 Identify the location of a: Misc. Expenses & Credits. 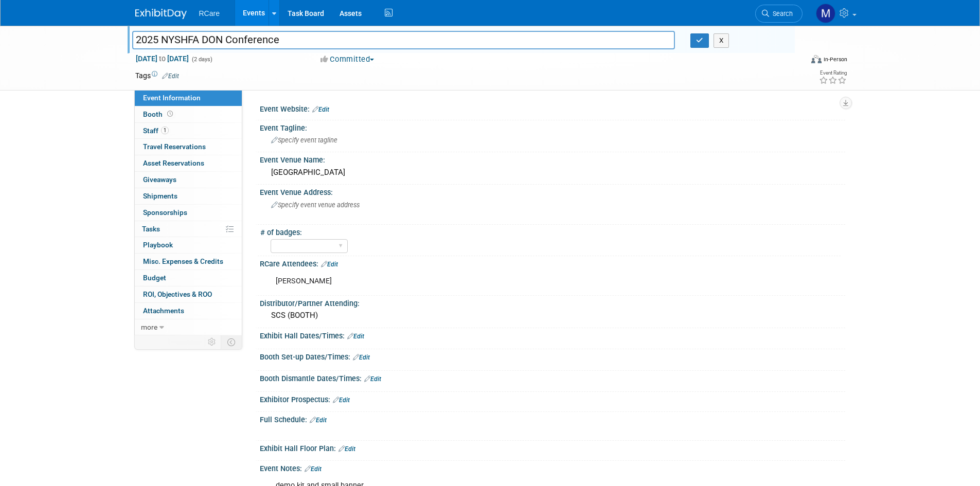
(188, 261).